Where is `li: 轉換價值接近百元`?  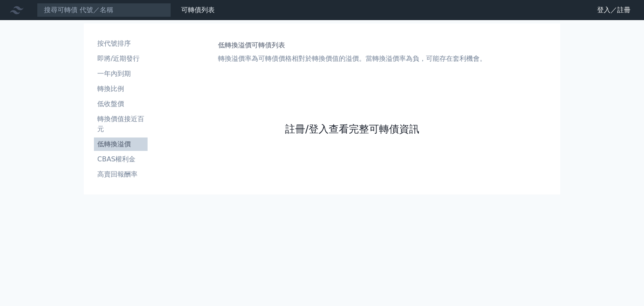 li: 轉換價值接近百元 is located at coordinates (121, 124).